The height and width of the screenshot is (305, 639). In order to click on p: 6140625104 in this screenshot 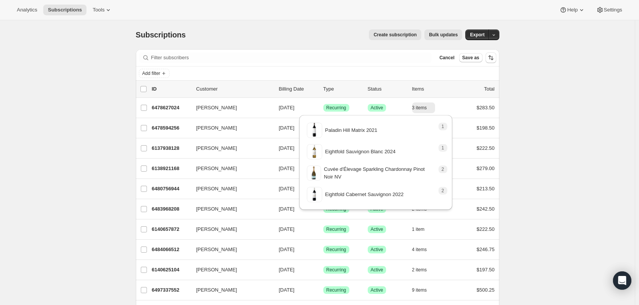, I will do `click(171, 270)`.